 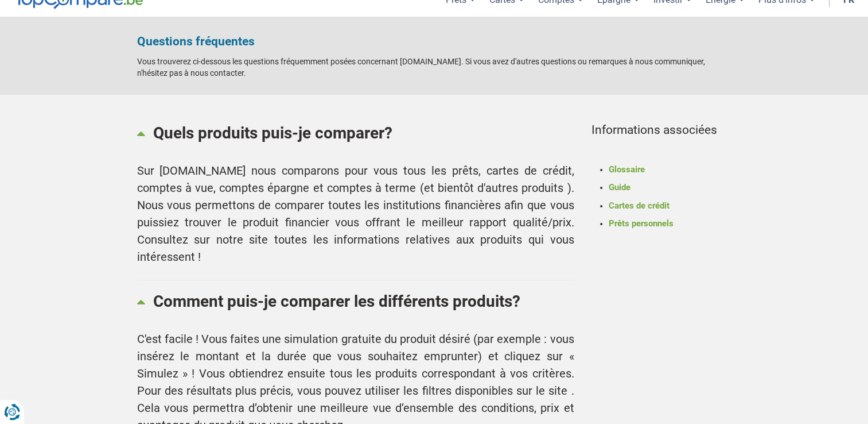 What do you see at coordinates (196, 41) in the screenshot?
I see `b: Questions fréquentes` at bounding box center [196, 41].